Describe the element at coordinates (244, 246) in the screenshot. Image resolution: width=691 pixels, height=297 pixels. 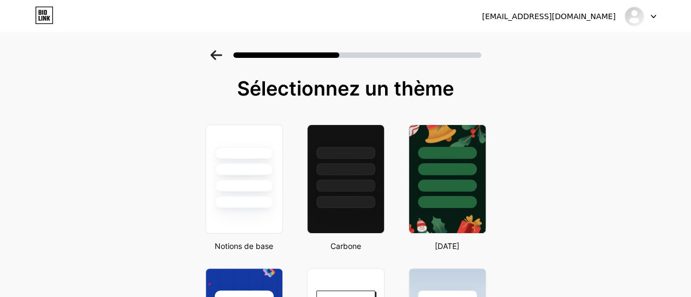
I see `font: Notions de base` at that location.